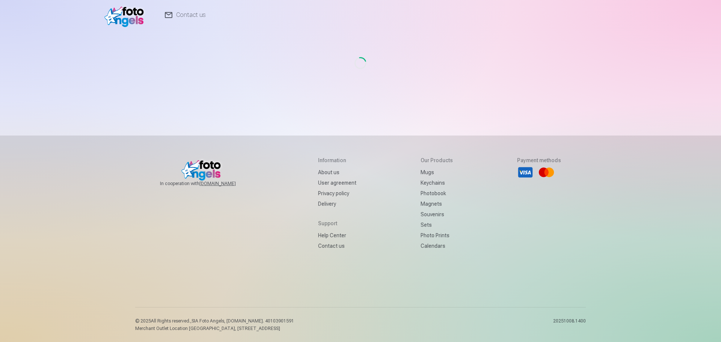 This screenshot has width=721, height=342. Describe the element at coordinates (337, 172) in the screenshot. I see `a: About us` at that location.